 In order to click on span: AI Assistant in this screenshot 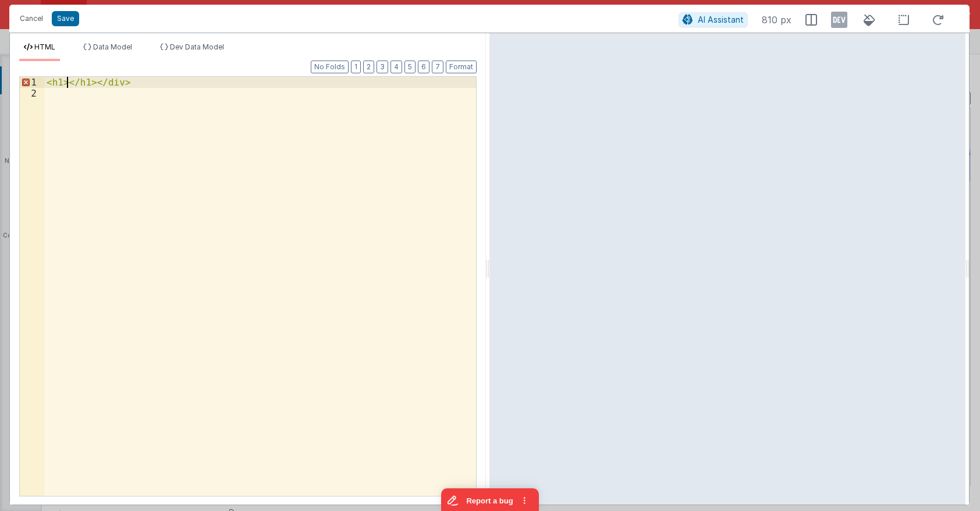, I will do `click(720, 19)`.